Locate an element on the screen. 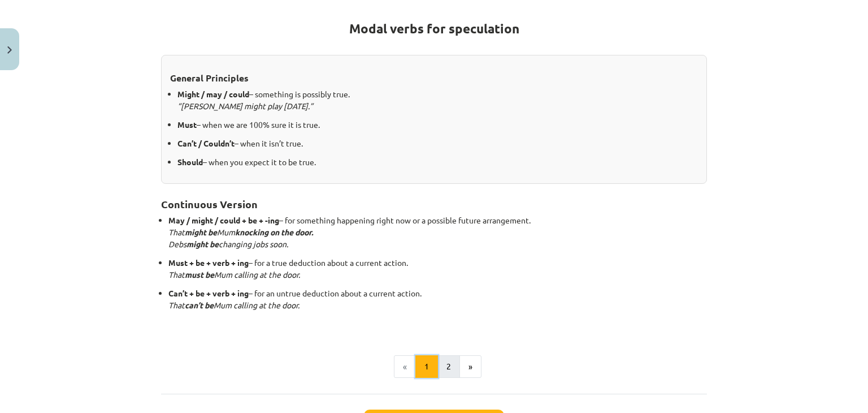 Image resolution: width=868 pixels, height=413 pixels. strong: Can’t + be + verb + ing is located at coordinates (209, 293).